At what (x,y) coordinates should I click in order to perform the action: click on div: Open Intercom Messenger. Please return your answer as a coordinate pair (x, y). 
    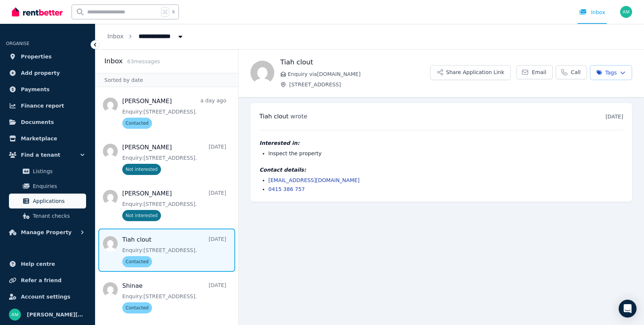
    Looking at the image, I should click on (628, 308).